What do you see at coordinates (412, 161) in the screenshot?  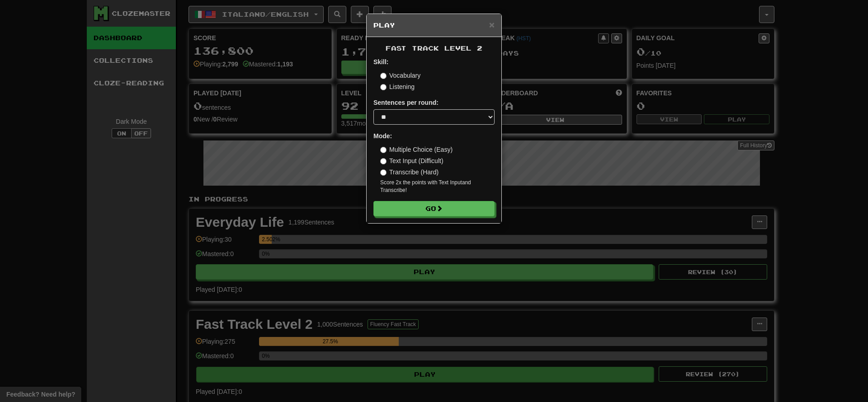 I see `label: Text Input (Difficult)` at bounding box center [412, 161].